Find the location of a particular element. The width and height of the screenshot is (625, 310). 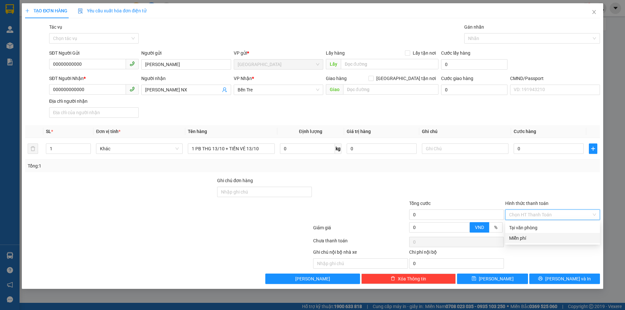

span: Xóa Thông tin is located at coordinates (412, 279).